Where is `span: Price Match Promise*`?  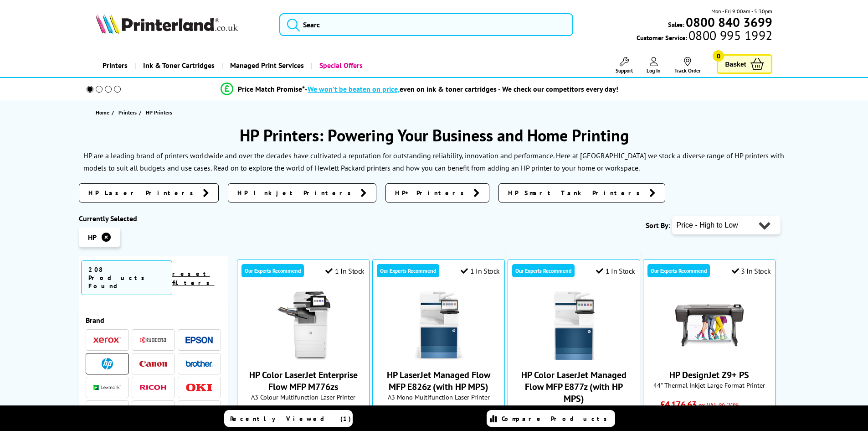 span: Price Match Promise* is located at coordinates (271, 89).